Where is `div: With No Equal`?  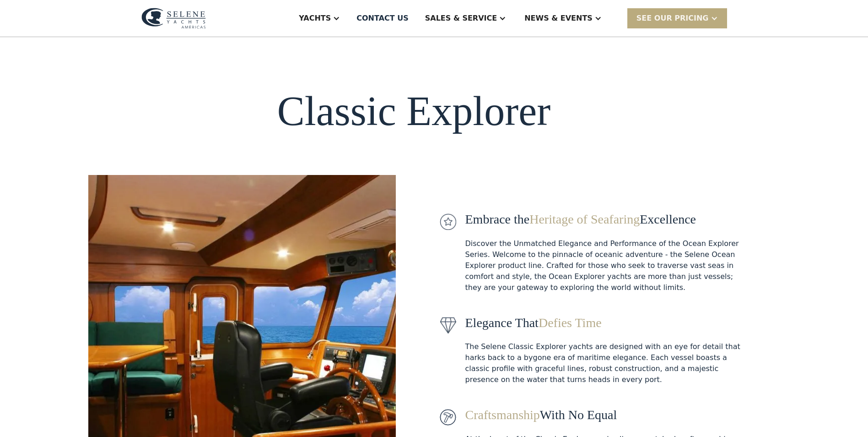 div: With No Equal is located at coordinates (606, 415).